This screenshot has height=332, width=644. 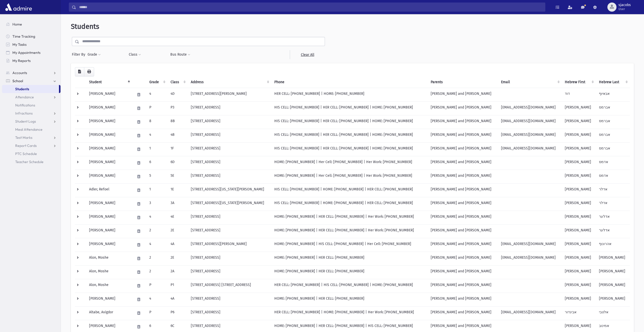 I want to click on td: Adler, Refoel, so click(x=109, y=190).